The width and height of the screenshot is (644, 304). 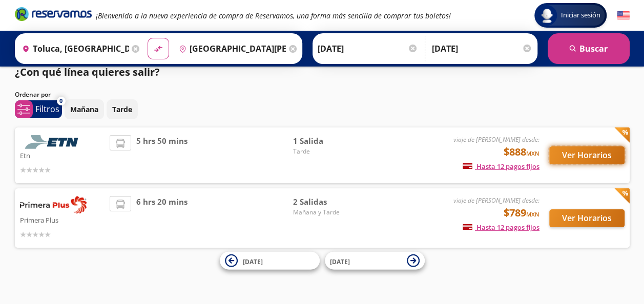 I want to click on a: Brand Logo, so click(x=53, y=15).